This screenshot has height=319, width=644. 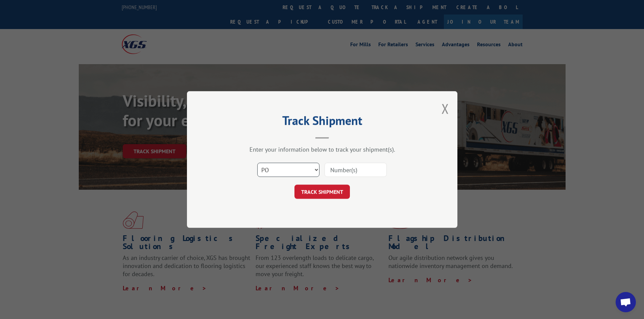 I want to click on input: Number(s), so click(x=355, y=170).